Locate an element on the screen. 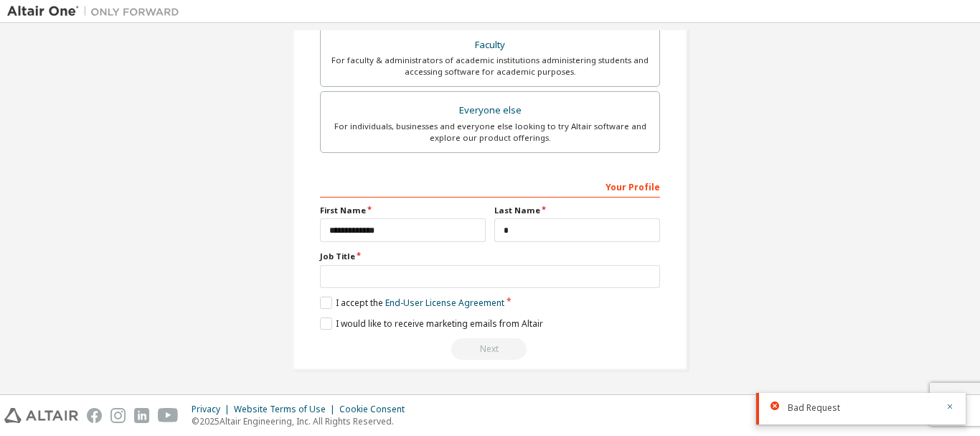 This screenshot has height=436, width=980. img: Altair One is located at coordinates (97, 12).